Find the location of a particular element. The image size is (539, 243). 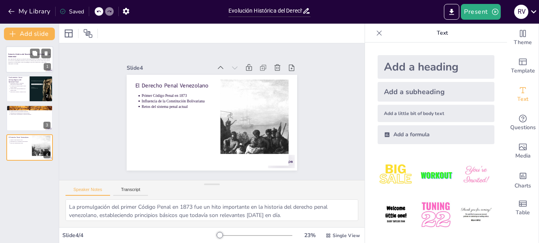

img: 6.jpeg is located at coordinates (475, 215).